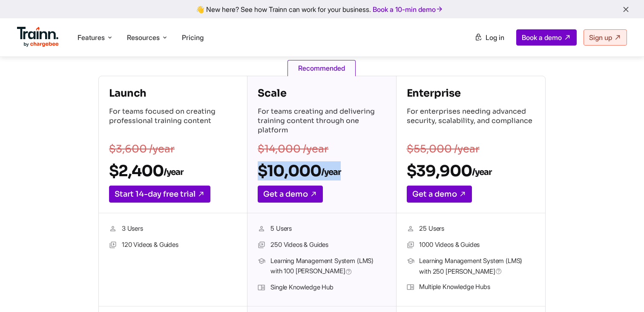 Image resolution: width=644 pixels, height=312 pixels. Describe the element at coordinates (322, 288) in the screenshot. I see `li: Single Knowledge Hub` at that location.